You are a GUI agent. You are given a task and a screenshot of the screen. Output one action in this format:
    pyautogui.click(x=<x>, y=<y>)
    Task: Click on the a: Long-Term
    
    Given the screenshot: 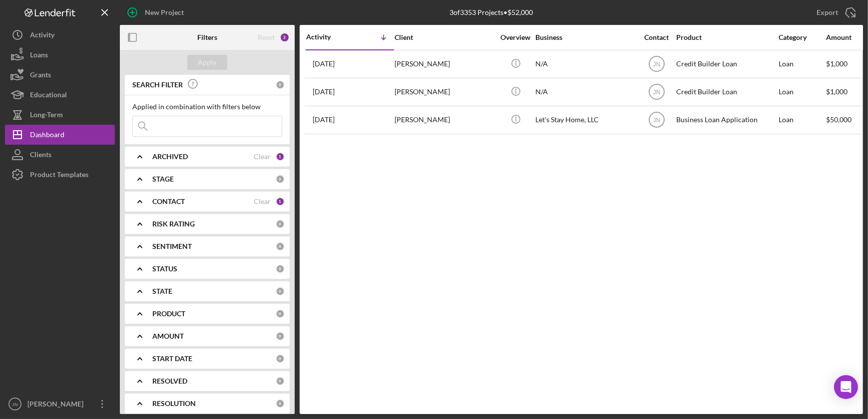 What is the action you would take?
    pyautogui.click(x=60, y=115)
    